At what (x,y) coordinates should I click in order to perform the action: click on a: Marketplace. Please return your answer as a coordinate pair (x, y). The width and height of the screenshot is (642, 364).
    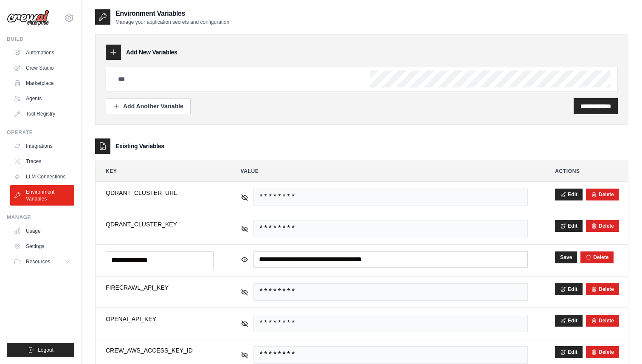
    Looking at the image, I should click on (42, 83).